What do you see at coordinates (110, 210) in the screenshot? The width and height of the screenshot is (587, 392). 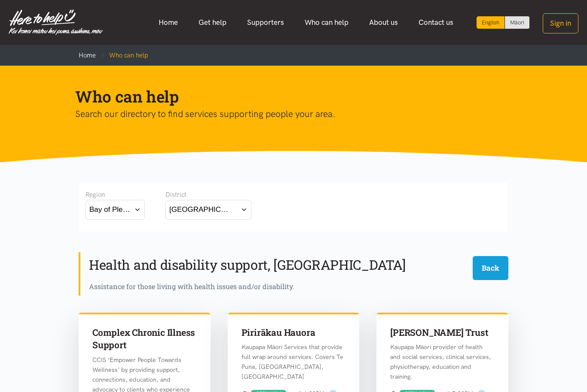 I see `div: Bay of Plenty` at bounding box center [110, 210].